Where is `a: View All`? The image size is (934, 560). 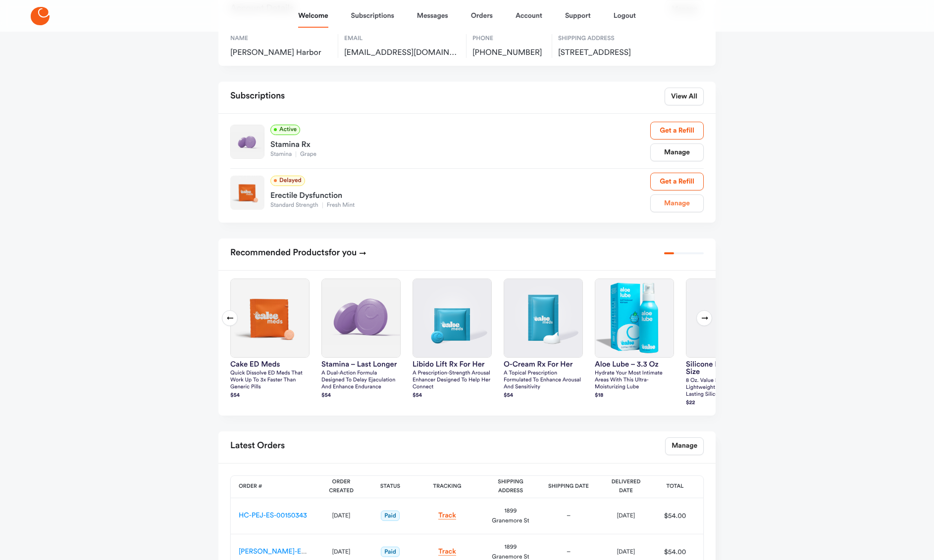 a: View All is located at coordinates (684, 97).